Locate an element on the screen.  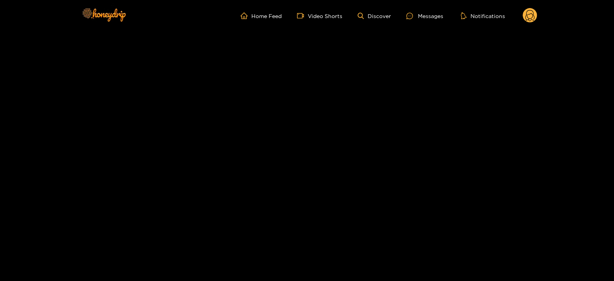
a: Home Feed is located at coordinates (261, 16).